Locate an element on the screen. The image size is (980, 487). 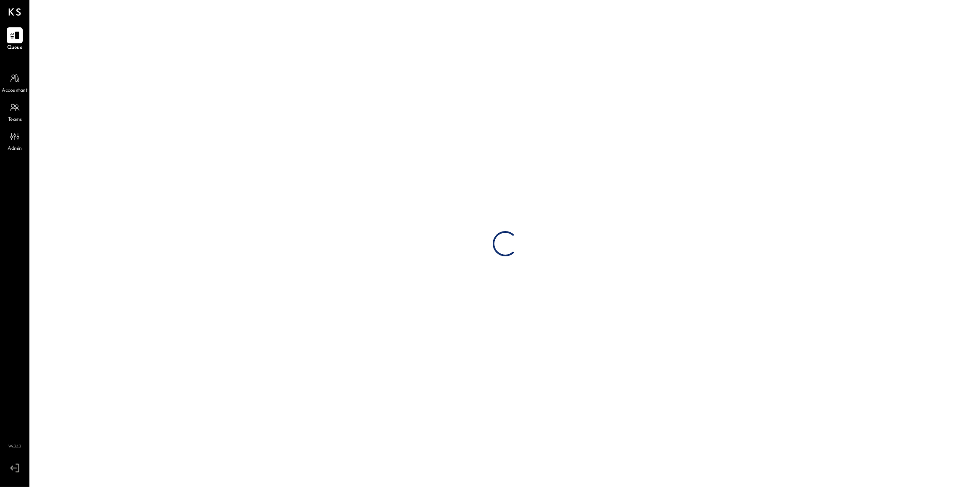
a: Accountant is located at coordinates (15, 82).